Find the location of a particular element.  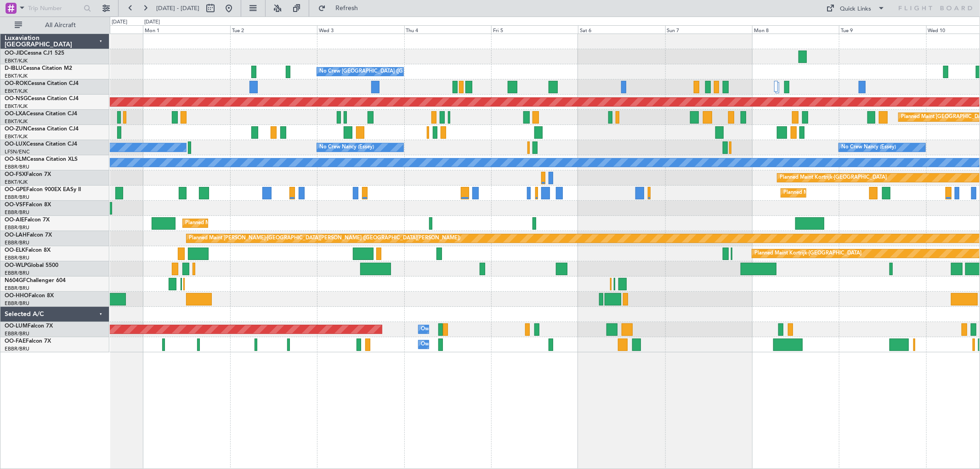

div: Thu 4 is located at coordinates (447, 29).